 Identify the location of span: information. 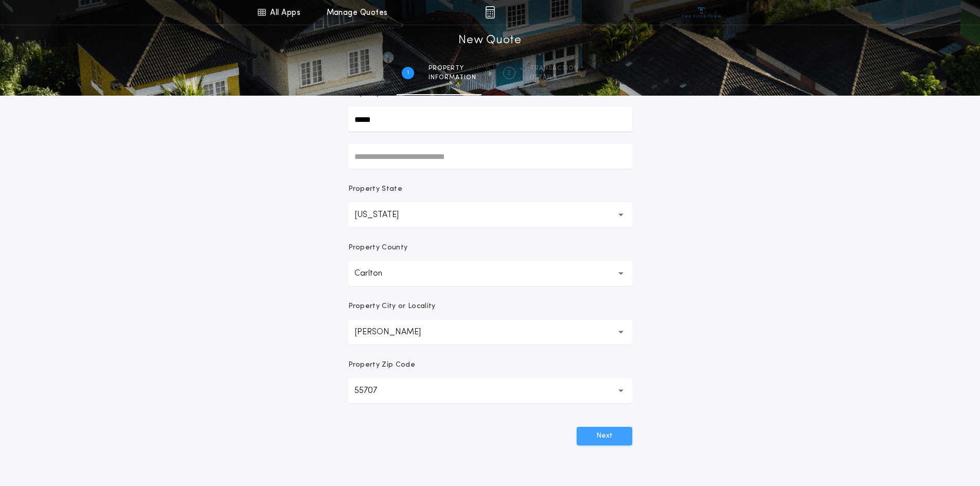
(452, 78).